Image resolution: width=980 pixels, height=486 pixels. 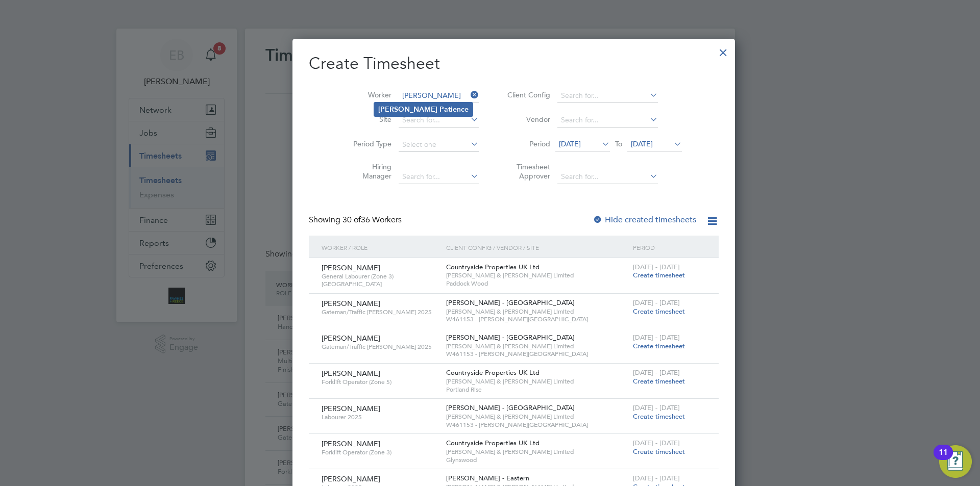 I want to click on label: Period Type, so click(x=369, y=144).